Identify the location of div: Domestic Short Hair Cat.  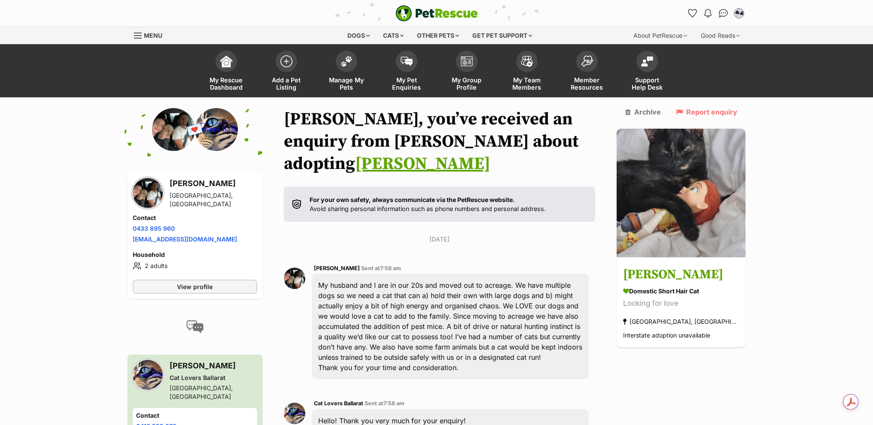
(681, 292).